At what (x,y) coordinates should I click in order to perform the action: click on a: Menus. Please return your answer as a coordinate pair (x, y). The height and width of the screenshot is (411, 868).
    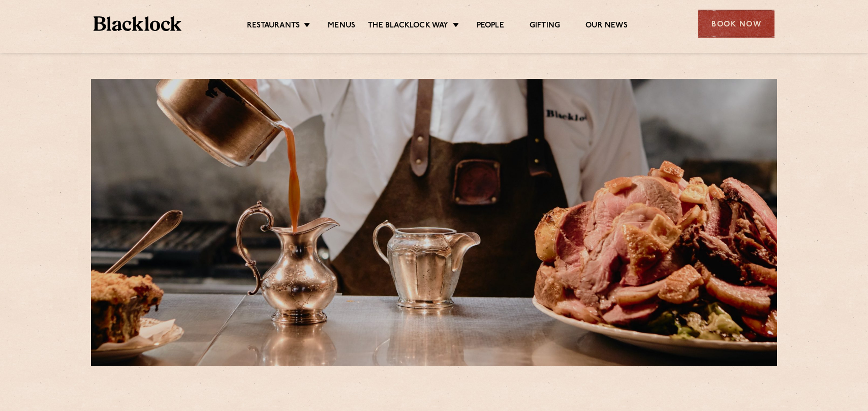
    Looking at the image, I should click on (341, 26).